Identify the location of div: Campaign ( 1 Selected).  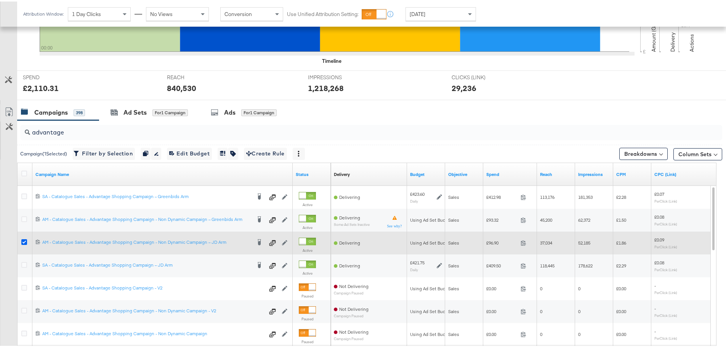
(43, 153).